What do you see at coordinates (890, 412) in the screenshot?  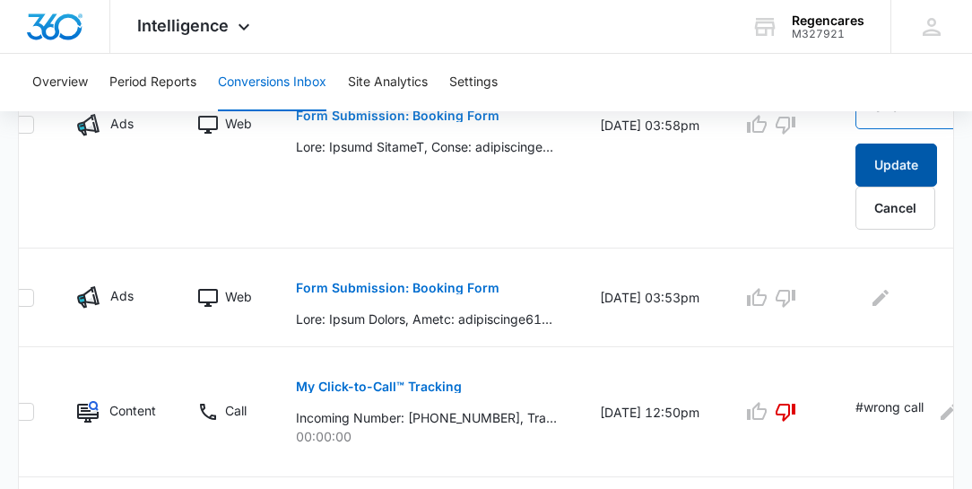 I see `p: #wrong call` at bounding box center [890, 412].